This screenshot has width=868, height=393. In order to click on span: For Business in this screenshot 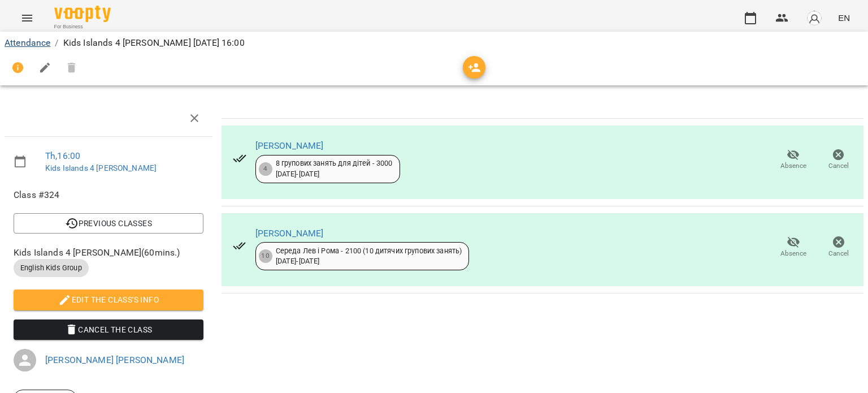, I will do `click(83, 27)`.